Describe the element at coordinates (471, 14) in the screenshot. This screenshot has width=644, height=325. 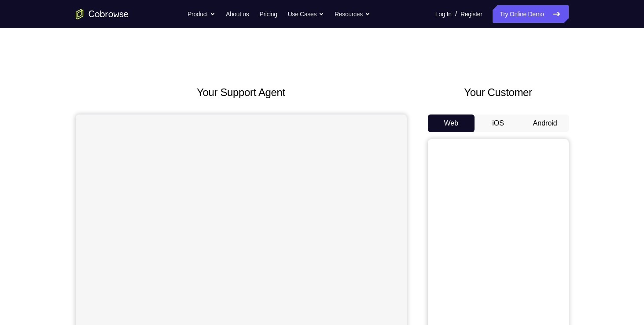
I see `a: Register` at that location.